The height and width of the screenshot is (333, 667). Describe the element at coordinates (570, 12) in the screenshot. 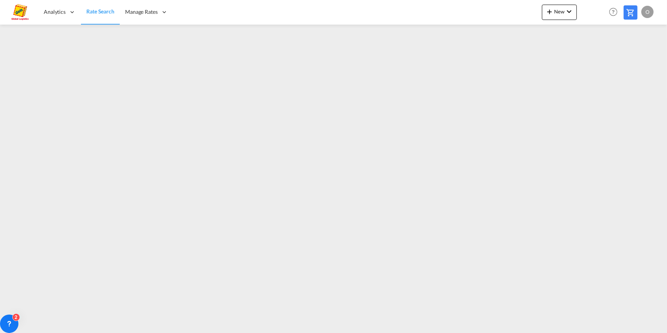

I see `md-icon: icon-chevron-down` at that location.